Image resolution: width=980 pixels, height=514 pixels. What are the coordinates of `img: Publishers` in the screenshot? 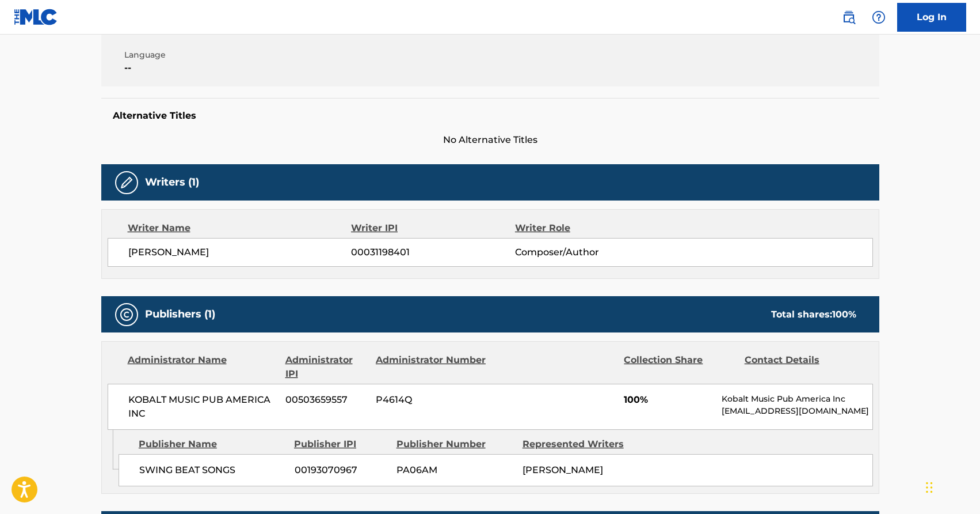 It's located at (127, 315).